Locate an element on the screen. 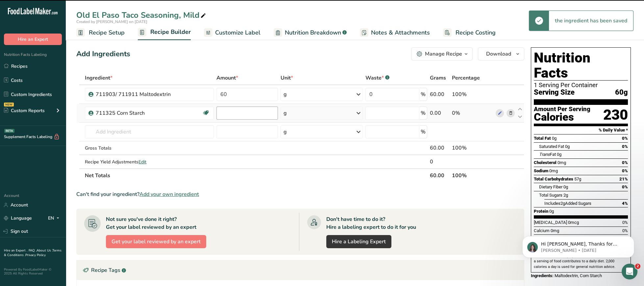 Image resolution: width=644 pixels, height=286 pixels. div: Can't find your ingredient? is located at coordinates (300, 194).